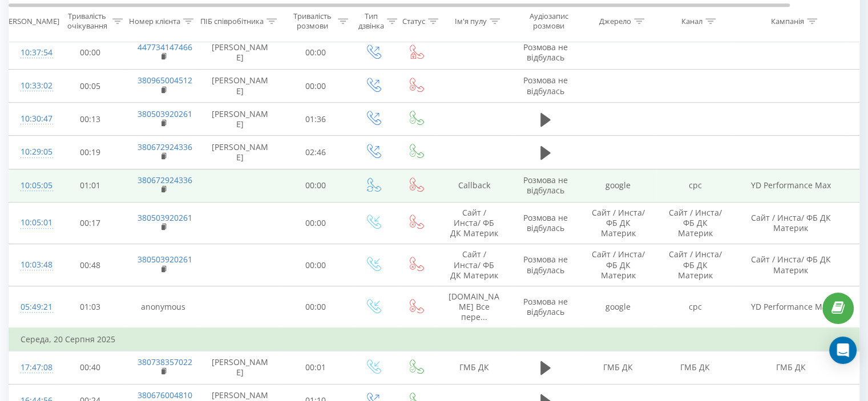 Image resolution: width=868 pixels, height=401 pixels. I want to click on a: 447734147466, so click(165, 46).